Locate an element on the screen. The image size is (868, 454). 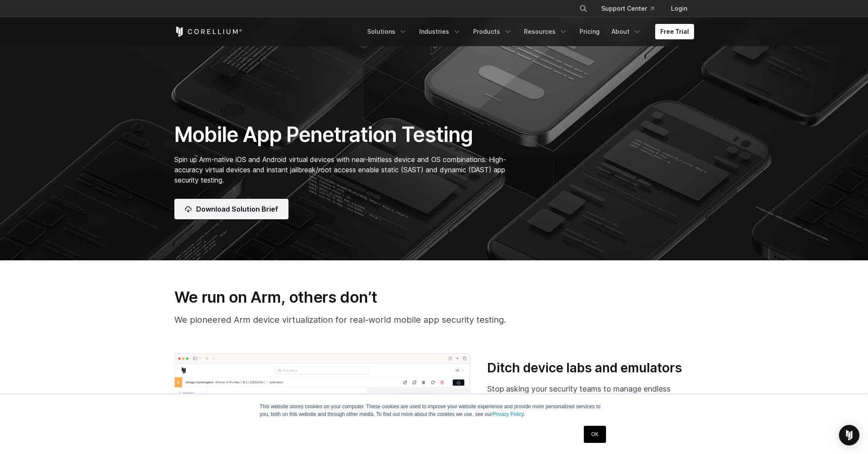
button: Search is located at coordinates (583, 9).